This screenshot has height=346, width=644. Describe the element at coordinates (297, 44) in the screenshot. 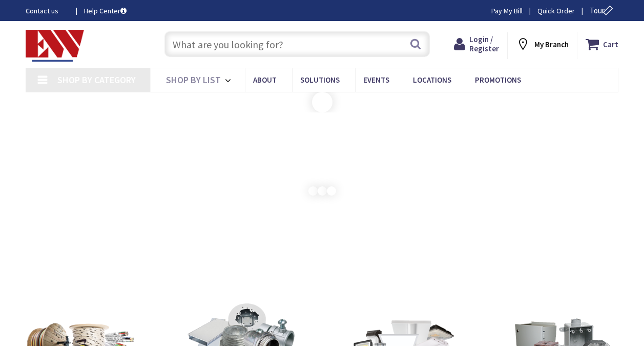

I see `input: What are you looking for?` at that location.